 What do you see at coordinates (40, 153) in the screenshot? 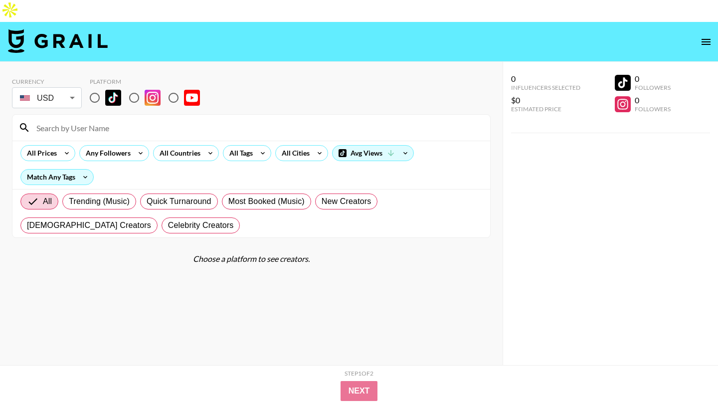
I see `div: All Prices` at bounding box center [40, 153].